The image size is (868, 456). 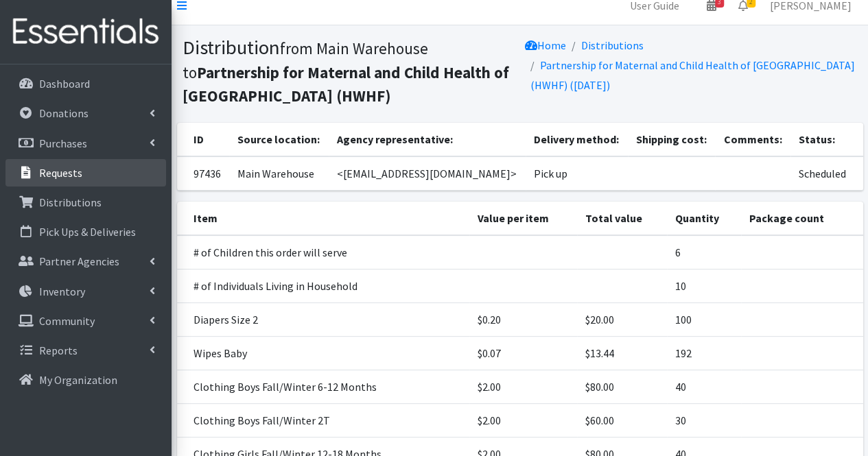 I want to click on td: Clothing Boys Fall/Winter 6-12 Months, so click(x=323, y=386).